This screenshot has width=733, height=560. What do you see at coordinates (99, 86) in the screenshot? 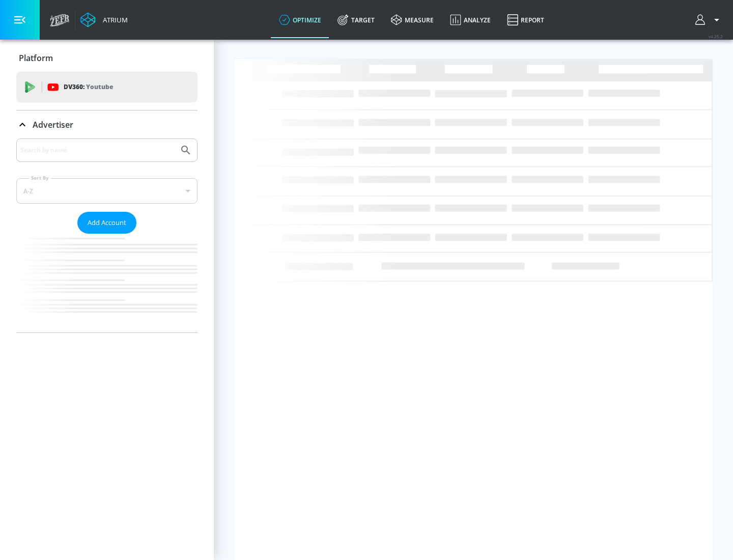
I see `p: Youtube` at bounding box center [99, 86].